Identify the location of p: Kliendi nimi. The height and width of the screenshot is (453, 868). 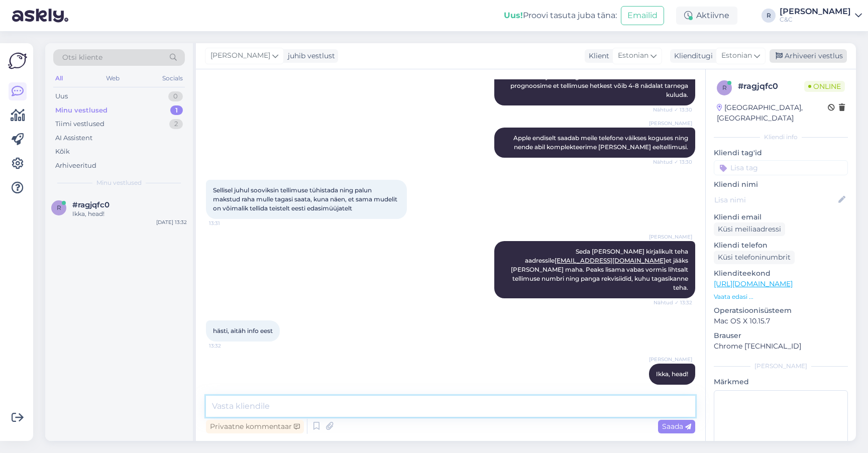
(781, 184).